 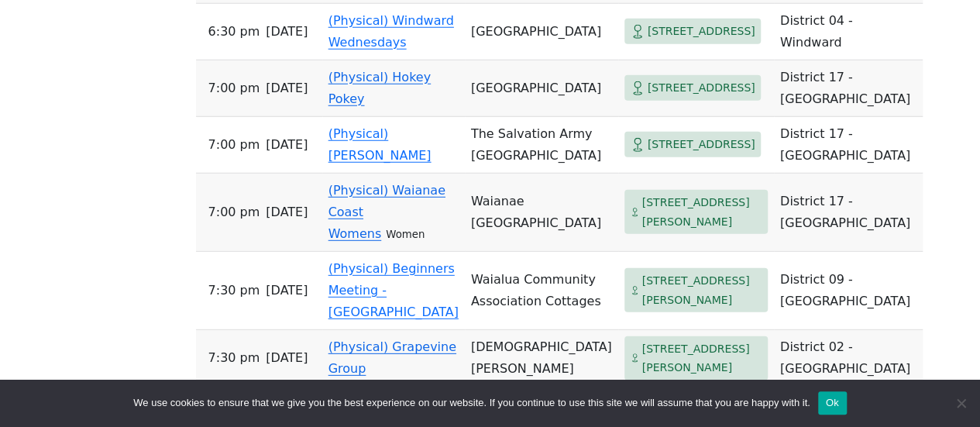 What do you see at coordinates (471, 403) in the screenshot?
I see `span: We use cookies to ensure that we give you the best experience on our website. If you continue to ...` at bounding box center [471, 403].